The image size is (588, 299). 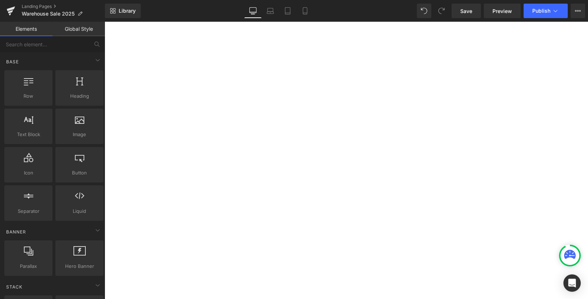 What do you see at coordinates (79, 211) in the screenshot?
I see `span: Liquid` at bounding box center [79, 211].